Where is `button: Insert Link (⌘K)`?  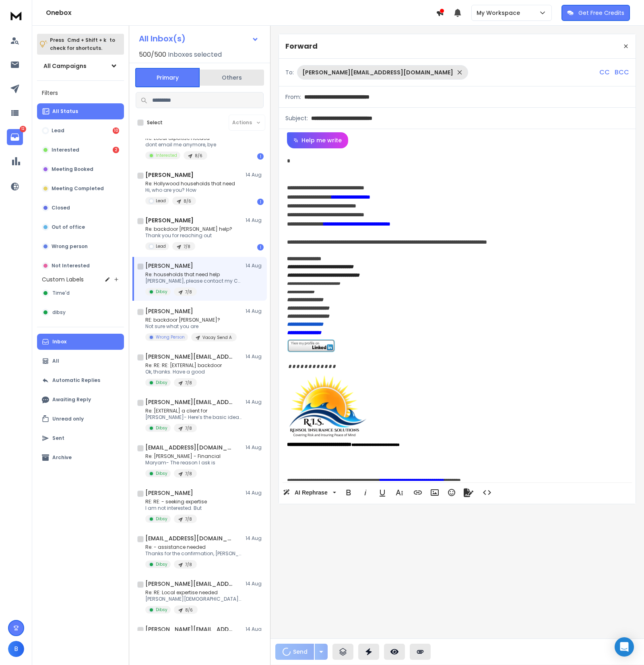
button: Insert Link (⌘K) is located at coordinates (418, 493).